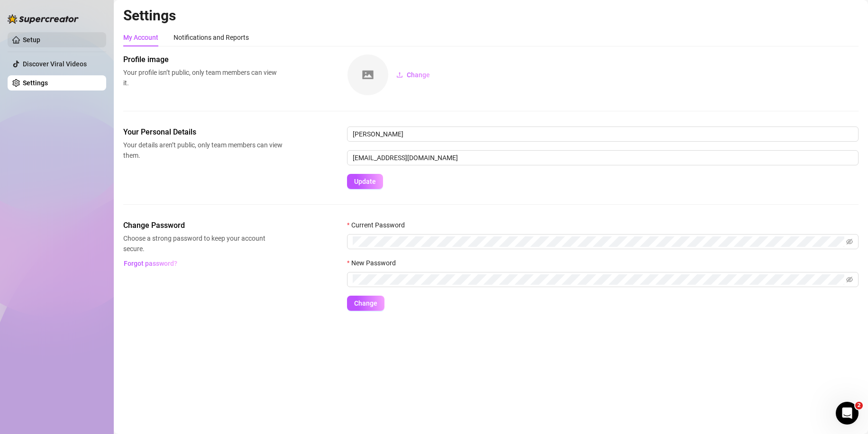 The height and width of the screenshot is (434, 868). Describe the element at coordinates (203, 60) in the screenshot. I see `span: Profile image` at that location.